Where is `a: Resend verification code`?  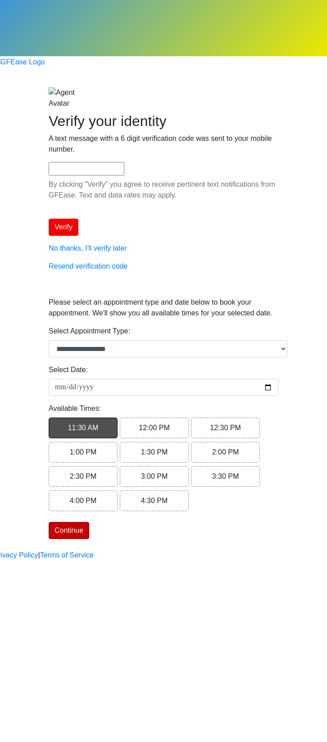
a: Resend verification code is located at coordinates (88, 266).